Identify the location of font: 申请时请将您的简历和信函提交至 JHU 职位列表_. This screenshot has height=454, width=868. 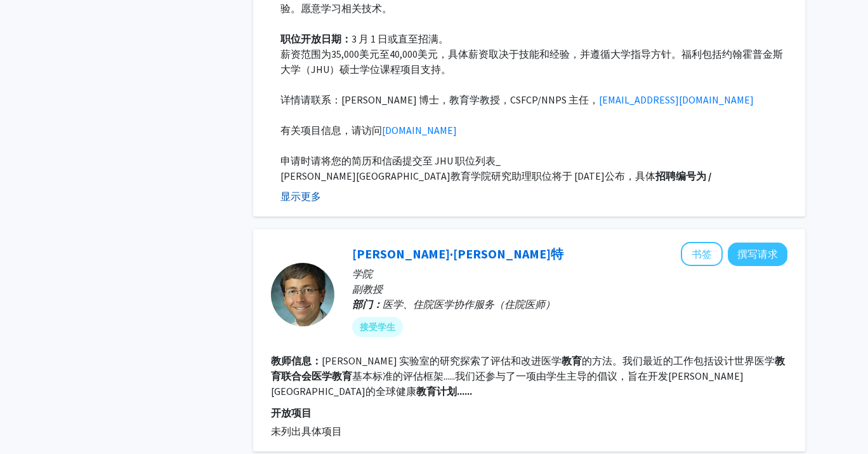
(390, 160).